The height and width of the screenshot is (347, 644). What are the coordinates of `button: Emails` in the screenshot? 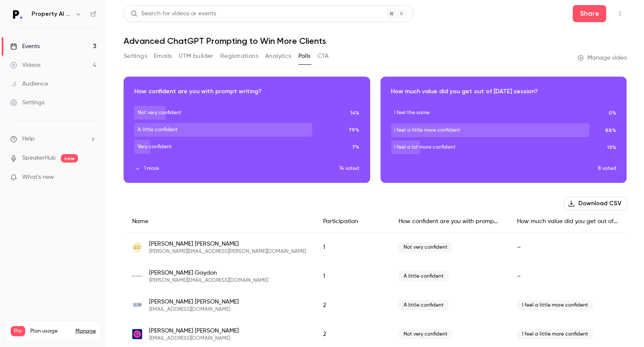 It's located at (163, 56).